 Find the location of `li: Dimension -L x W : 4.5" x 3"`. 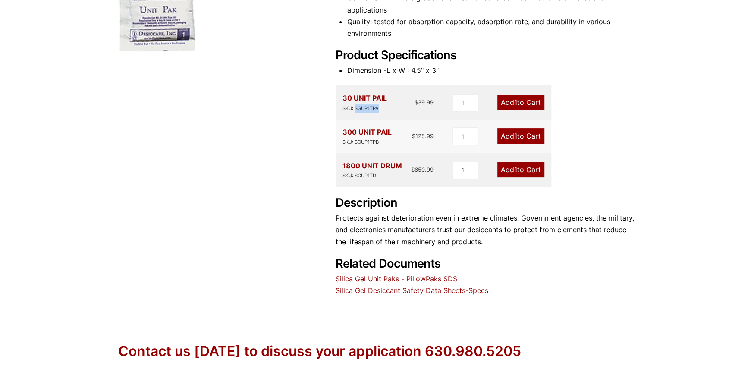

li: Dimension -L x W : 4.5" x 3" is located at coordinates (491, 70).